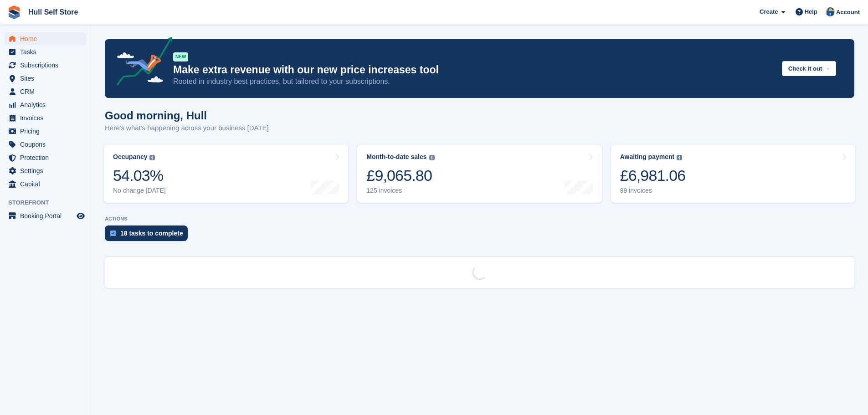 This screenshot has height=415, width=868. Describe the element at coordinates (152, 234) in the screenshot. I see `div: 18 tasks to complete` at that location.